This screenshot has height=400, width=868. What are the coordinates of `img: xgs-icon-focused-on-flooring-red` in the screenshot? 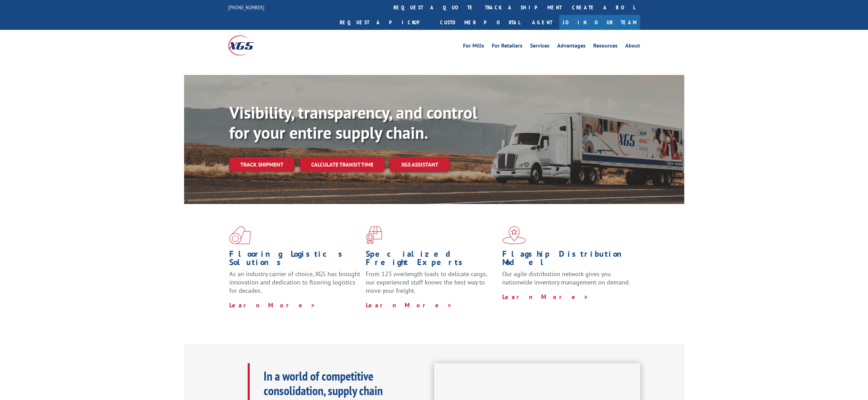 It's located at (374, 236).